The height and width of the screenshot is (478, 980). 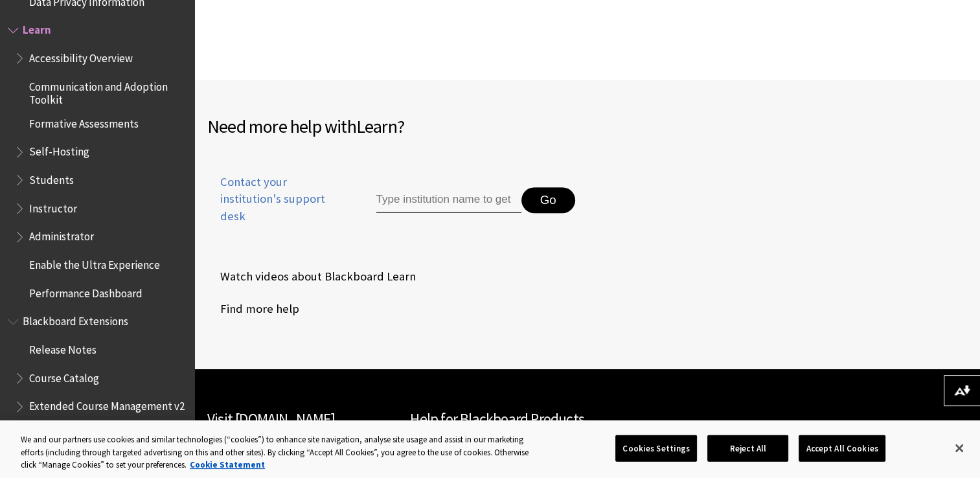 What do you see at coordinates (959, 448) in the screenshot?
I see `button: Close` at bounding box center [959, 448].